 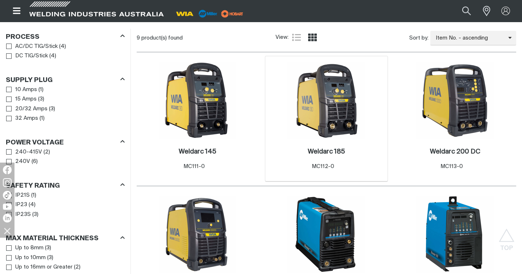 What do you see at coordinates (23, 214) in the screenshot?
I see `span: IP23S` at bounding box center [23, 214].